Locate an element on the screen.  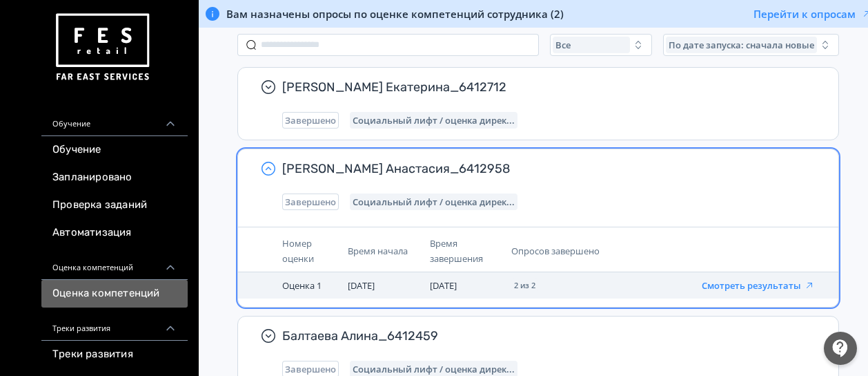
div: Треки развития is located at coordinates (115, 324).